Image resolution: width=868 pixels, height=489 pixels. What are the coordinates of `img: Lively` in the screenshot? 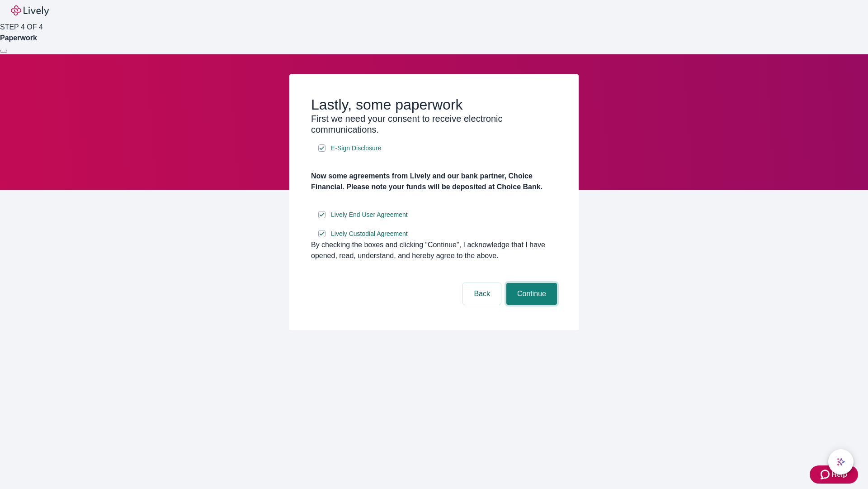 It's located at (30, 11).